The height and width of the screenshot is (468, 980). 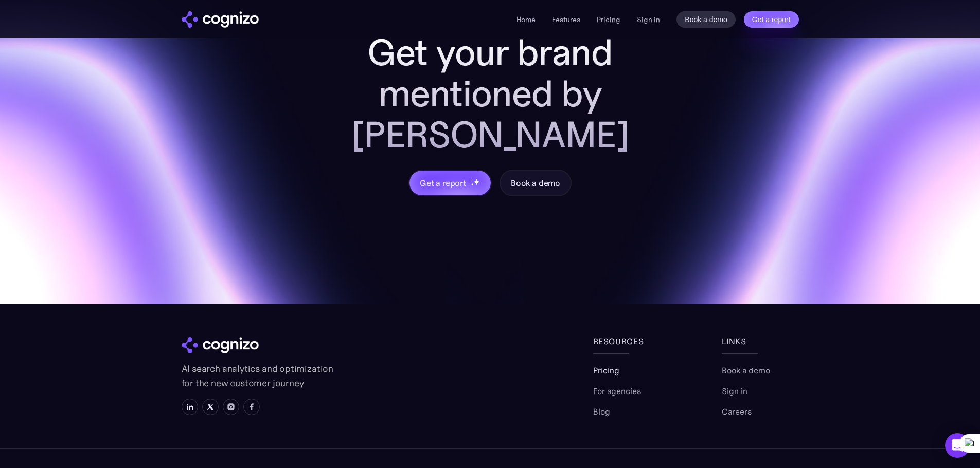 What do you see at coordinates (259, 376) in the screenshot?
I see `p: AI search analytics and optimization for the new customer journey` at bounding box center [259, 376].